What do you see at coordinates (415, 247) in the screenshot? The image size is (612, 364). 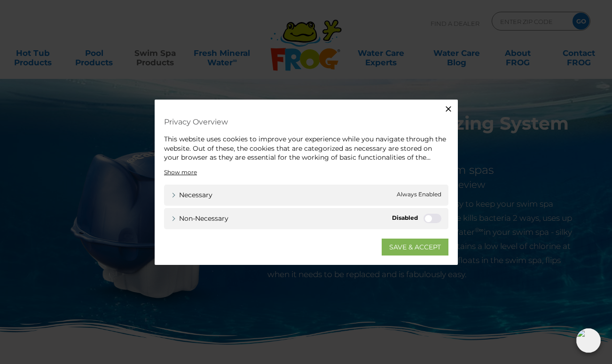 I see `a: SAVE & ACCEPT` at bounding box center [415, 247].